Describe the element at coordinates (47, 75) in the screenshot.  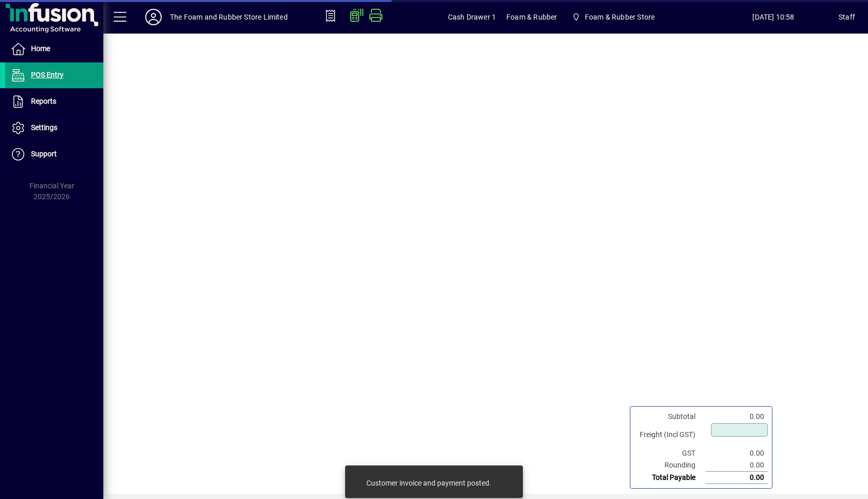
I see `span: POS Entry` at that location.